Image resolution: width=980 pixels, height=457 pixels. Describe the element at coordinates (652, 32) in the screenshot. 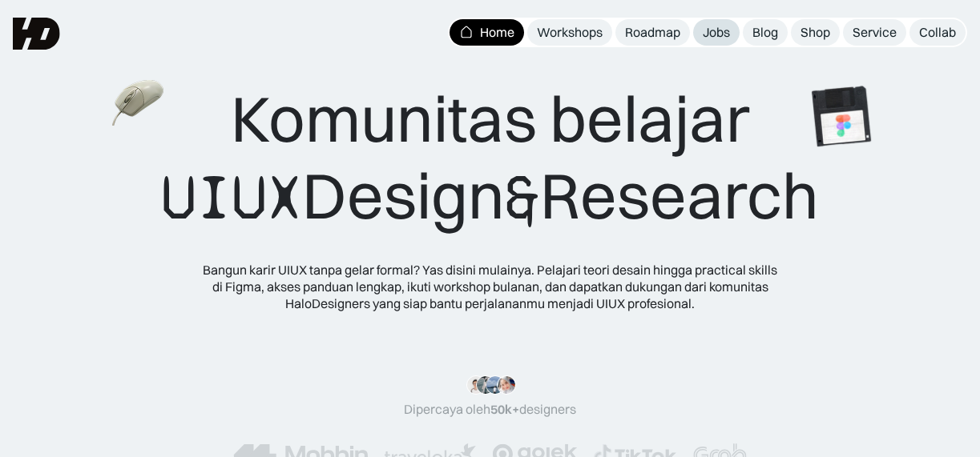

I see `a: Roadmap` at that location.